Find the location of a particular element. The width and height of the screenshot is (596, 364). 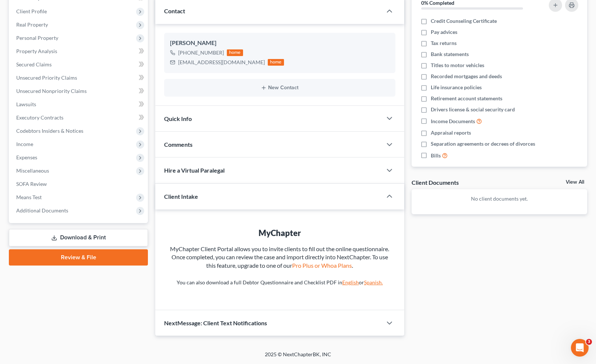

span: MyChapter Client Portal allows you to invite clients to fill out the online questionnaire. Once c... is located at coordinates (280, 257).